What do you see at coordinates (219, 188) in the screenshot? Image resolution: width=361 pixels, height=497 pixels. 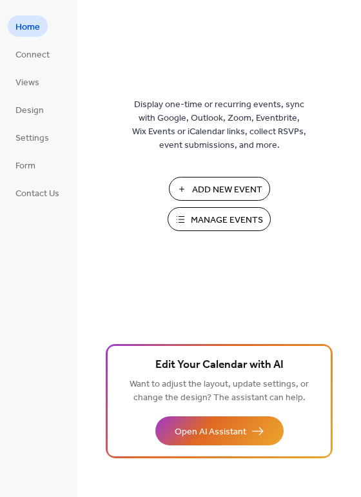 I see `button: Add New Event` at bounding box center [219, 188].